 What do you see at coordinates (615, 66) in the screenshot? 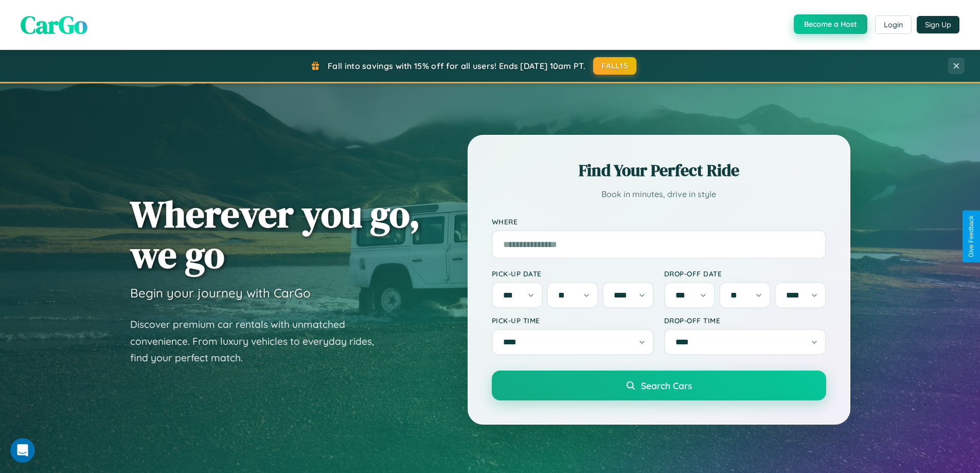
I see `button: FALL15` at bounding box center [615, 66].